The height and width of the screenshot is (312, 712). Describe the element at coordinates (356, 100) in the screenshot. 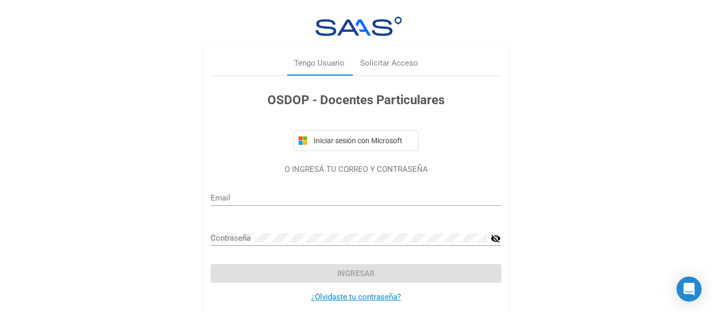

I see `h3: OSDOP - Docentes Particulares` at that location.